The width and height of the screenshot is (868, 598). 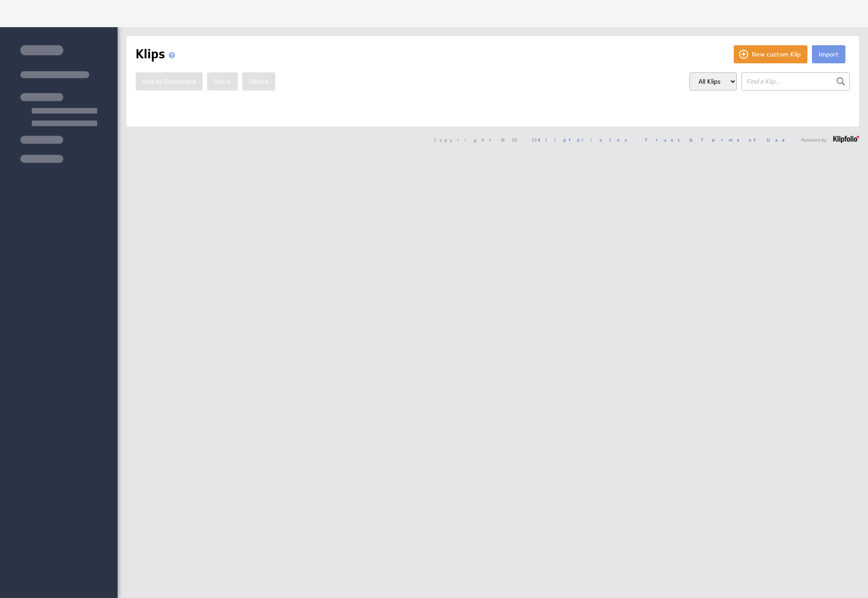 I want to click on span: Powered by, so click(x=813, y=140).